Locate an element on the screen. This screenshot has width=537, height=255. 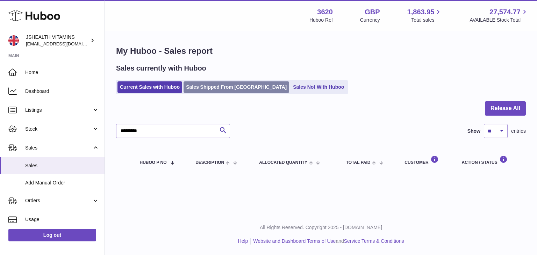
label: Show is located at coordinates (474, 131).